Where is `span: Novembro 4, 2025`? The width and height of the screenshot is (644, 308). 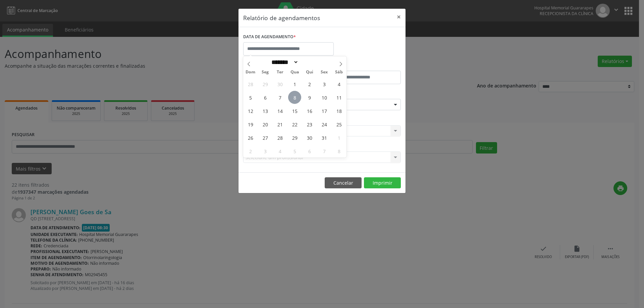 span: Novembro 4, 2025 is located at coordinates (280, 151).